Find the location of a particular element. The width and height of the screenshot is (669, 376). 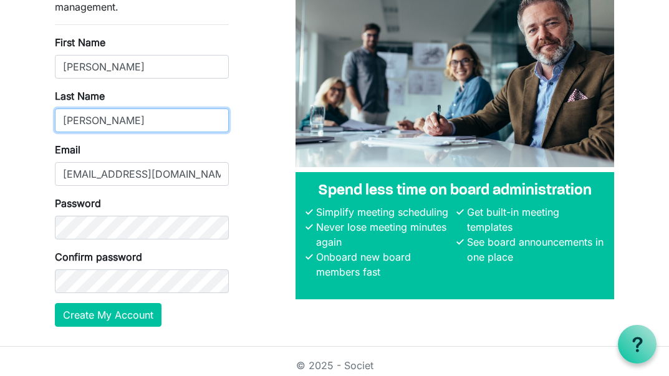

label: Email is located at coordinates (67, 150).